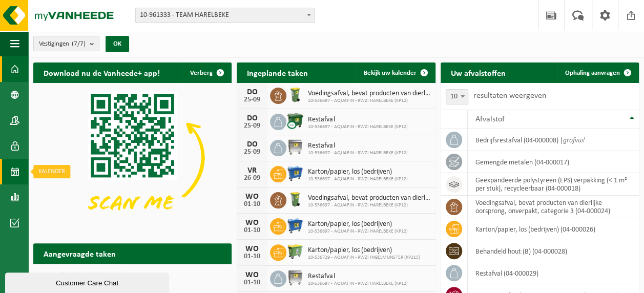  I want to click on td: behandeld hout (B) (04-000028), so click(553, 251).